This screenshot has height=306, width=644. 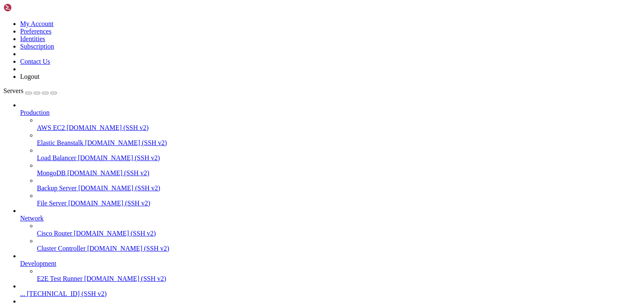 I want to click on span: Backup Server, so click(x=57, y=188).